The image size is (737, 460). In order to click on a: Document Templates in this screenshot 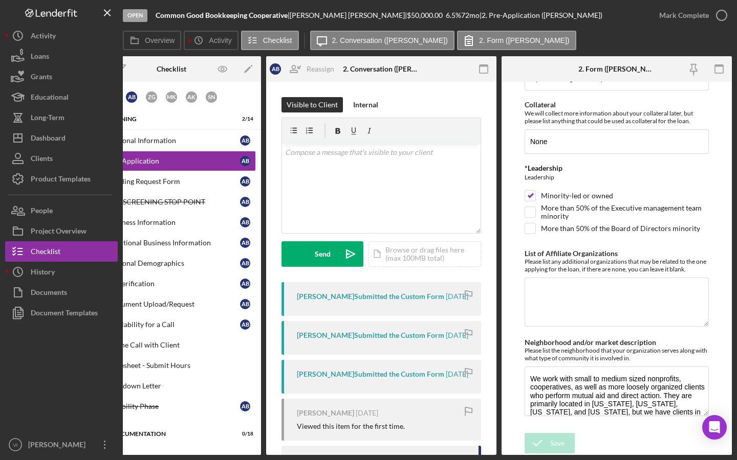, I will do `click(61, 313)`.